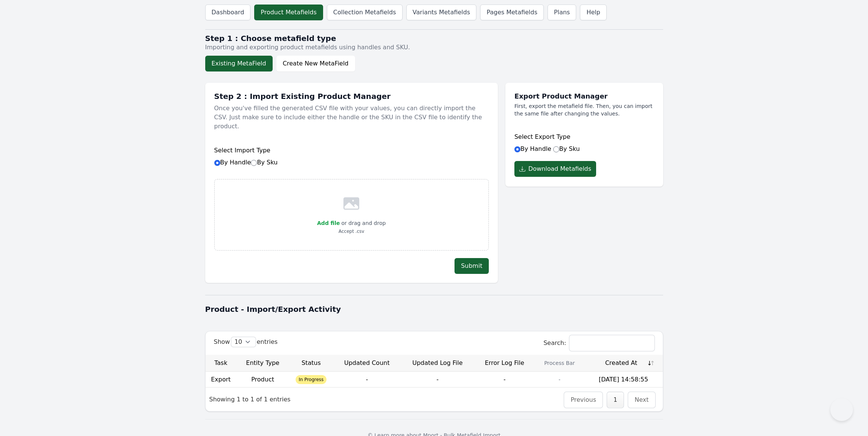 The width and height of the screenshot is (868, 436). What do you see at coordinates (238, 64) in the screenshot?
I see `button: Existing MetaField` at bounding box center [238, 64].